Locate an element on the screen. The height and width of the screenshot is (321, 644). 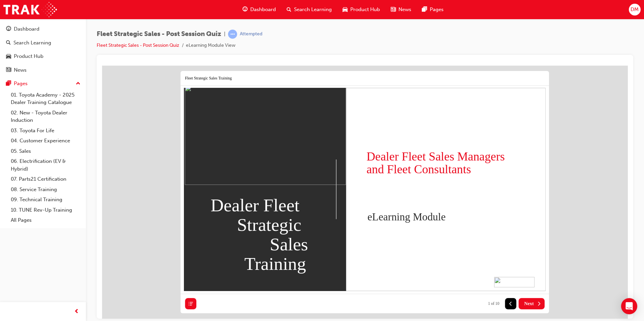
span: Next is located at coordinates (427, 238).